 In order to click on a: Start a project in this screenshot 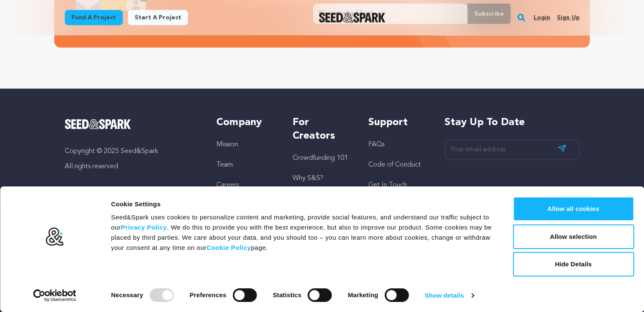, I will do `click(158, 18)`.